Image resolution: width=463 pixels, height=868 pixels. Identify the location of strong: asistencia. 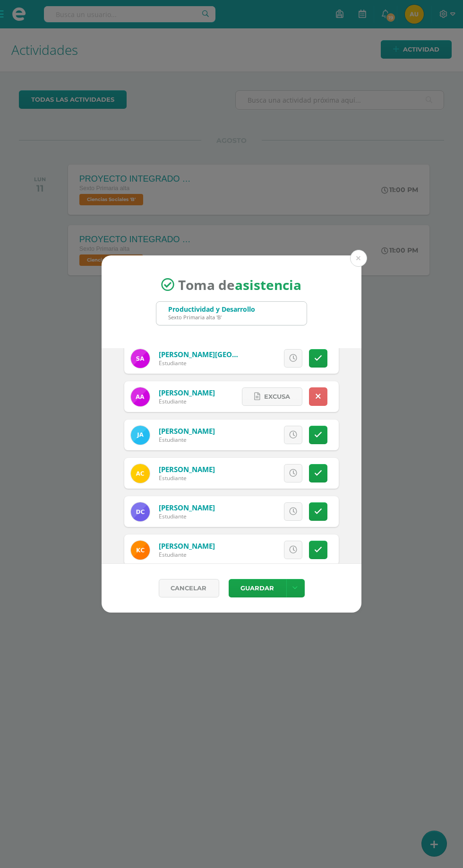
(268, 285).